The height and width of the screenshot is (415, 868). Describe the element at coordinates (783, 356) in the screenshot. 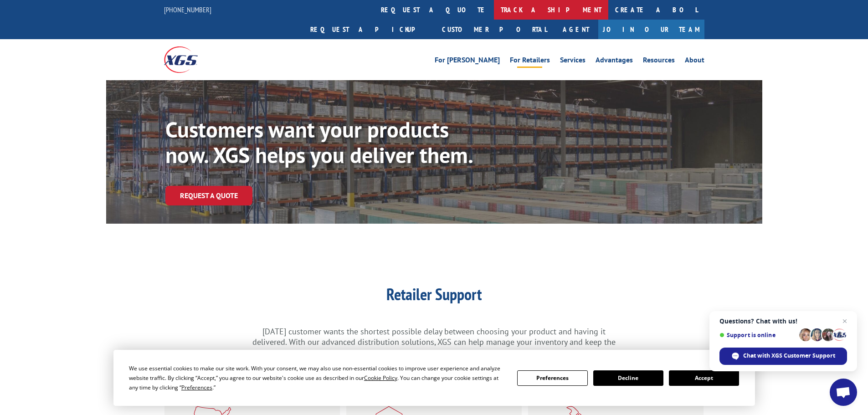

I see `div: Chat with XGS Customer Support` at that location.